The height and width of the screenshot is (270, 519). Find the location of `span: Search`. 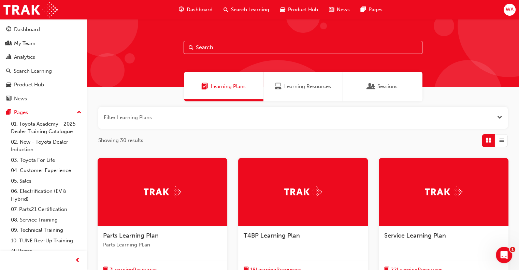

span: Search is located at coordinates (191, 47).